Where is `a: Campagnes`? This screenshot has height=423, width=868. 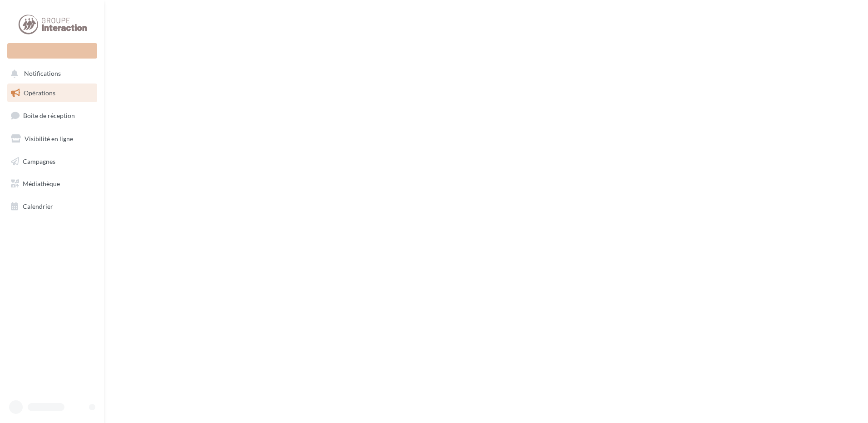 a: Campagnes is located at coordinates (52, 162).